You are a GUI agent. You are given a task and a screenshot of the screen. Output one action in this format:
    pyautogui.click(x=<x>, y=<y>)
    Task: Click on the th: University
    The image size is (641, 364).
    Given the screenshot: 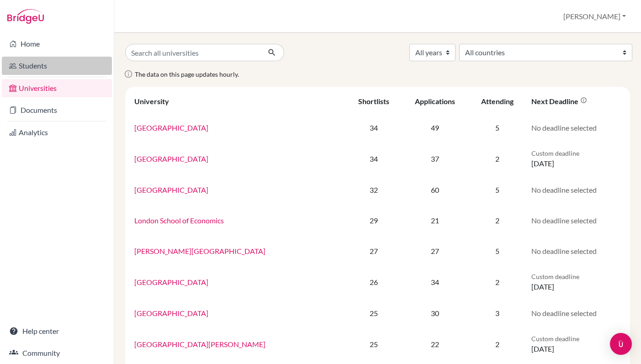 What is the action you would take?
    pyautogui.click(x=237, y=101)
    